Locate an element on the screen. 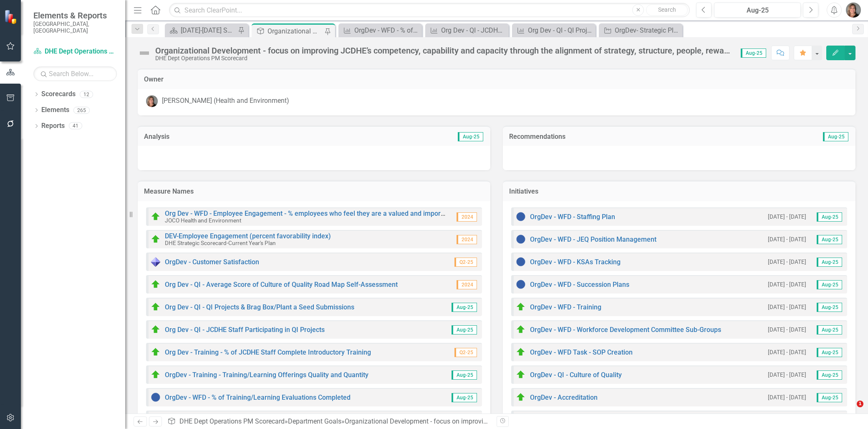 The height and width of the screenshot is (429, 868). div: OrgDev- Strategic Plan Coordination is located at coordinates (647, 30).